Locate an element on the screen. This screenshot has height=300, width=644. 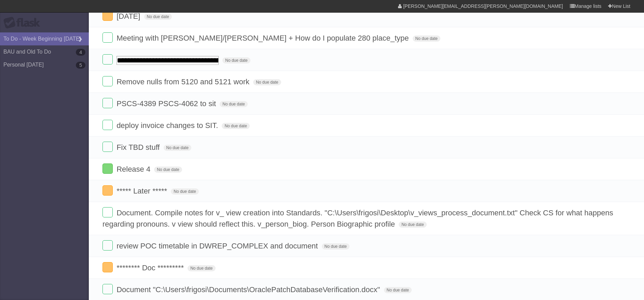
b: 5 is located at coordinates (81, 65).